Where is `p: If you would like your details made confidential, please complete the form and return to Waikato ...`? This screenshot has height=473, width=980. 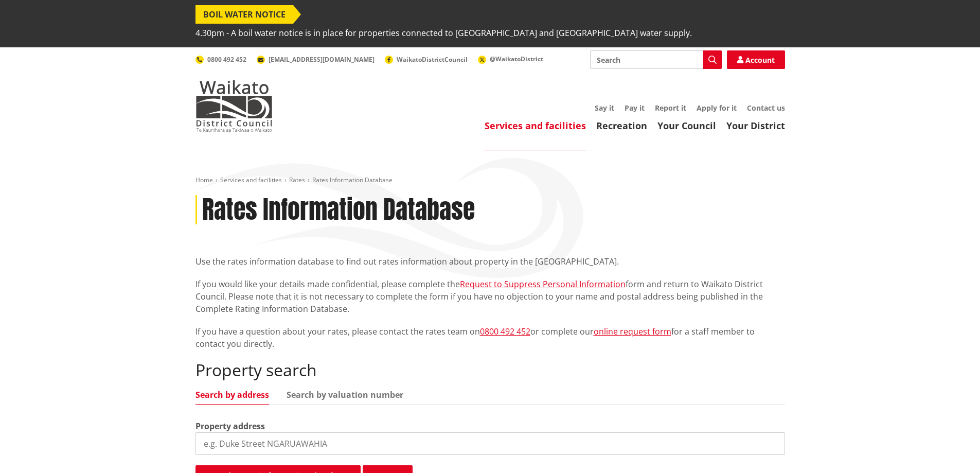 p: If you would like your details made confidential, please complete the form and return to Waikato ... is located at coordinates (490, 297).